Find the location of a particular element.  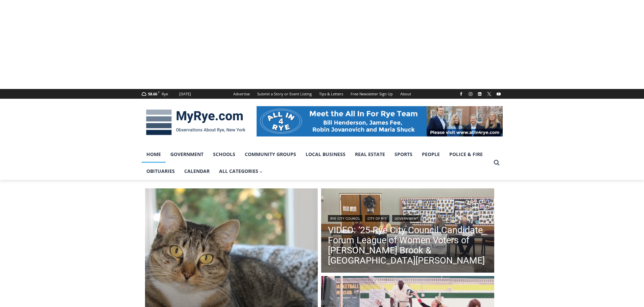

nav: Secondary Navigation is located at coordinates (322, 94).